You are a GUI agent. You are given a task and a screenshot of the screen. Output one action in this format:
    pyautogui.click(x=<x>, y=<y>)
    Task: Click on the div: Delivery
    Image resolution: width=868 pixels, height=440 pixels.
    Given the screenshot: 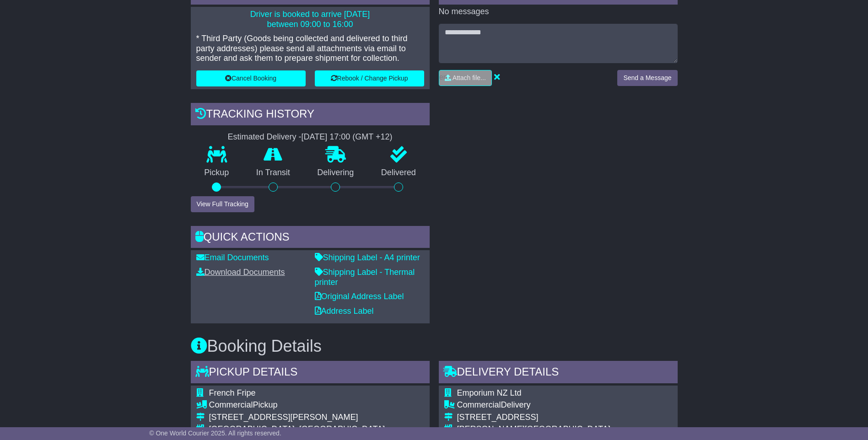 What is the action you would take?
    pyautogui.click(x=565, y=405)
    